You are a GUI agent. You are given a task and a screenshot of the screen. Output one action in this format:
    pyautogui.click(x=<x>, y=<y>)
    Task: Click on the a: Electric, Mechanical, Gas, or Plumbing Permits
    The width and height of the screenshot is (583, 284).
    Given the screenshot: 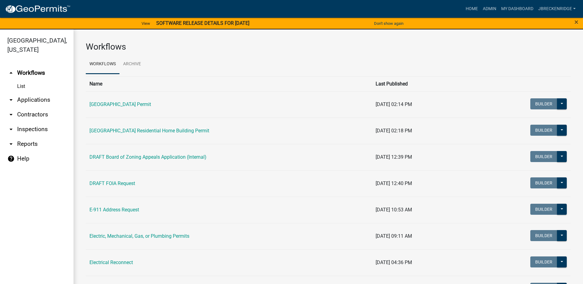 What is the action you would take?
    pyautogui.click(x=139, y=236)
    